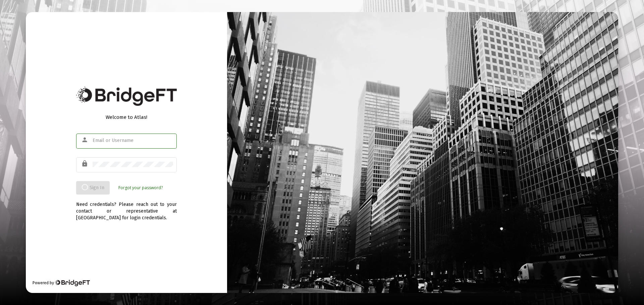 This screenshot has width=644, height=305. Describe the element at coordinates (85, 140) in the screenshot. I see `mat-icon: person` at that location.